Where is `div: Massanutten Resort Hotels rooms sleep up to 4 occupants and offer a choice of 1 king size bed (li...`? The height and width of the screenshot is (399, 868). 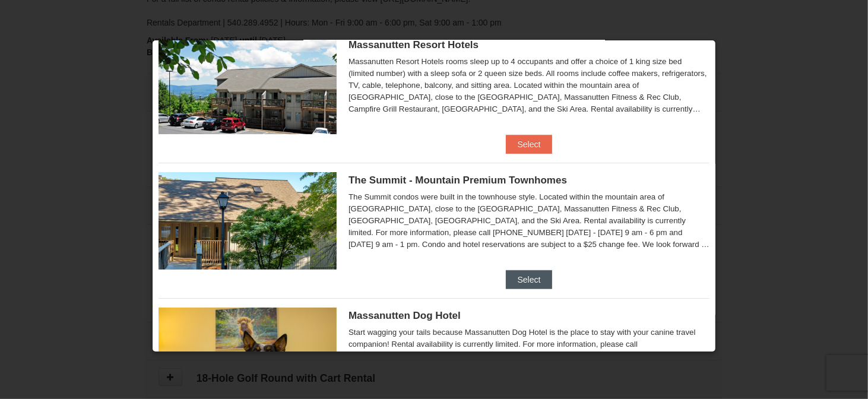
div: Massanutten Resort Hotels rooms sleep up to 4 occupants and offer a choice of 1 king size bed (li... is located at coordinates (529, 85).